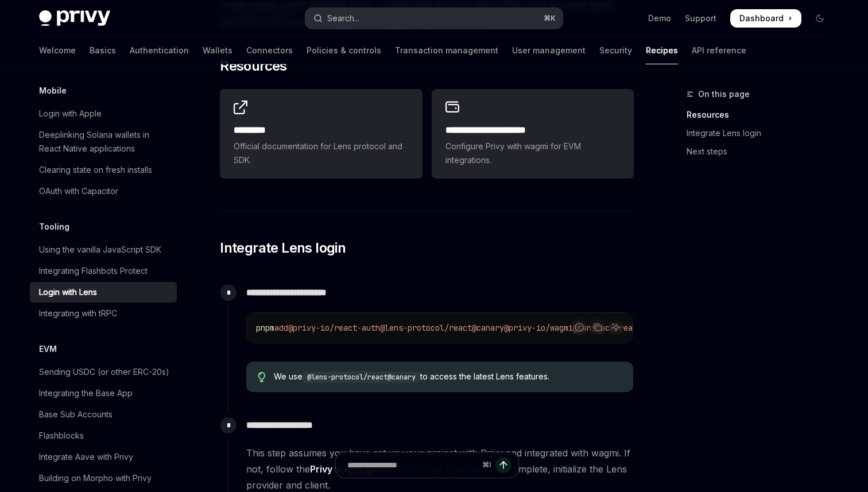 The image size is (868, 492). Describe the element at coordinates (57, 50) in the screenshot. I see `a: Welcome` at that location.